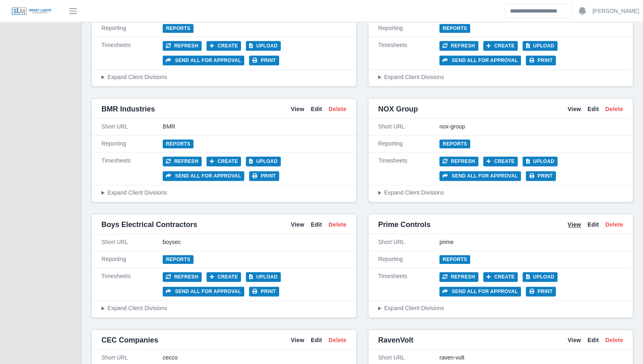 The width and height of the screenshot is (643, 364). What do you see at coordinates (398, 109) in the screenshot?
I see `span: NOX Group` at bounding box center [398, 109].